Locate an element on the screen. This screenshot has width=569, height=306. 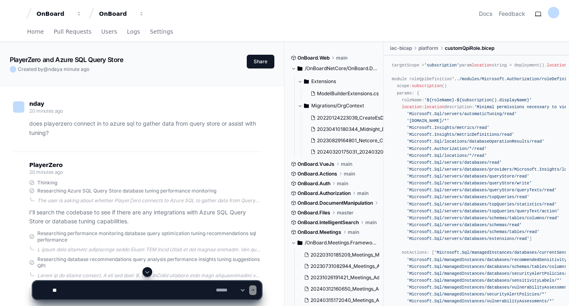
span: customQpiRole.bicep is located at coordinates (469, 48).